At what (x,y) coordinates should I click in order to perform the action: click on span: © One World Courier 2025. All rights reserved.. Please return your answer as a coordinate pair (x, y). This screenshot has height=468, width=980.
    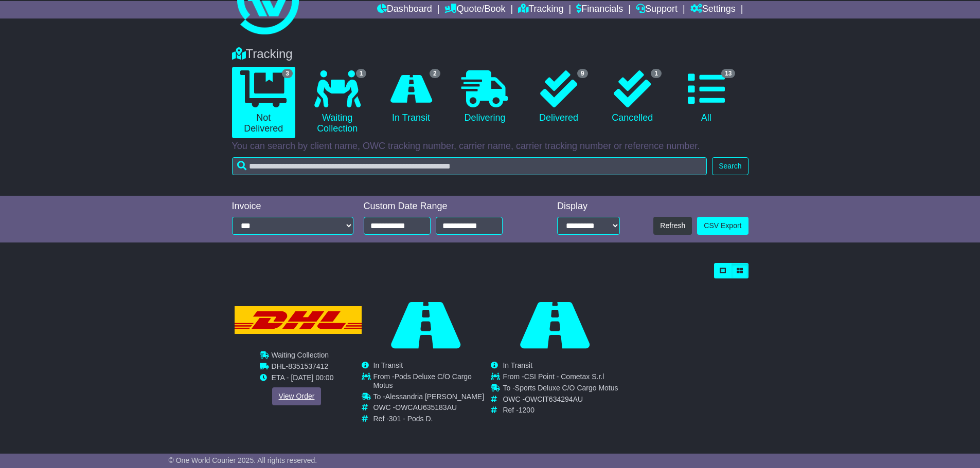
    Looking at the image, I should click on (242, 461).